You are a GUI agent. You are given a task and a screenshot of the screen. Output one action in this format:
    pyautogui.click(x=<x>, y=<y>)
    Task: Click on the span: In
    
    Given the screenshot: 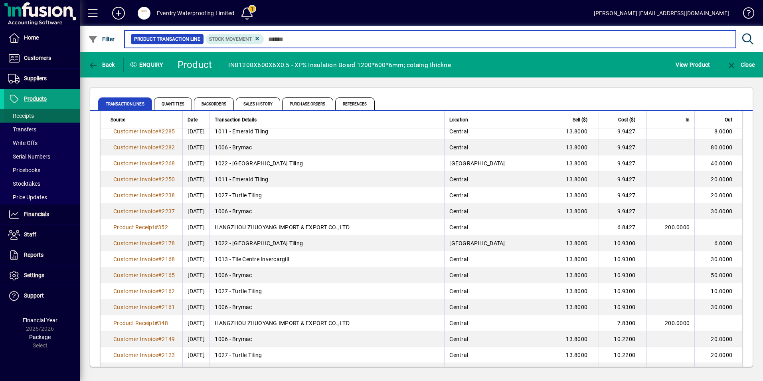 What is the action you would take?
    pyautogui.click(x=687, y=120)
    